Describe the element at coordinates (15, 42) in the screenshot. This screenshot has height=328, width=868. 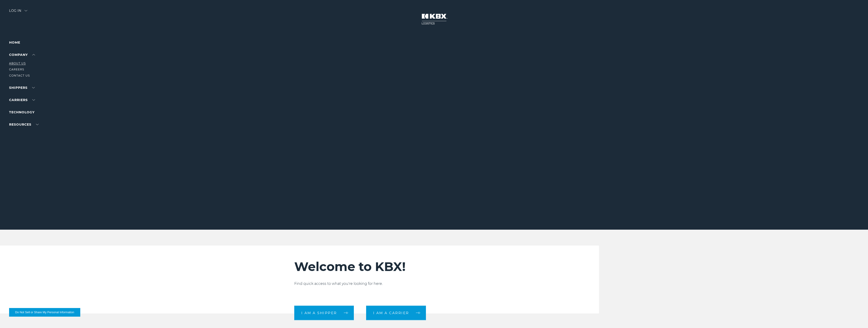
I see `a: Home` at that location.